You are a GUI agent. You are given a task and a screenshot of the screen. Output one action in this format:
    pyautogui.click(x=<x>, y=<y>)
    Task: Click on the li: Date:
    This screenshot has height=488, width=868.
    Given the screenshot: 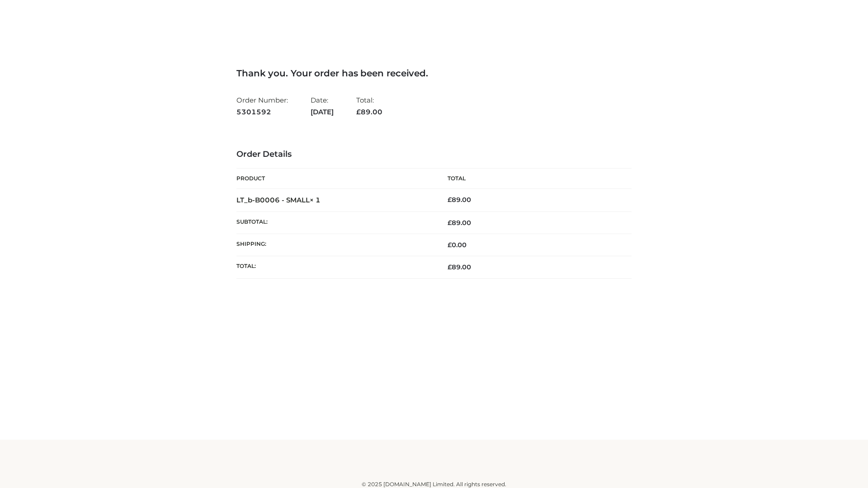 What is the action you would take?
    pyautogui.click(x=322, y=106)
    